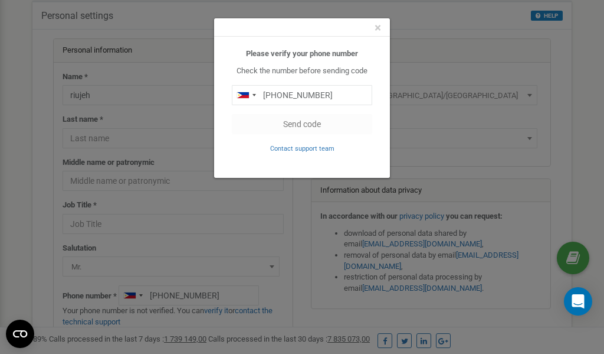  What do you see at coordinates (302, 148) in the screenshot?
I see `small: Contact support team` at bounding box center [302, 148].